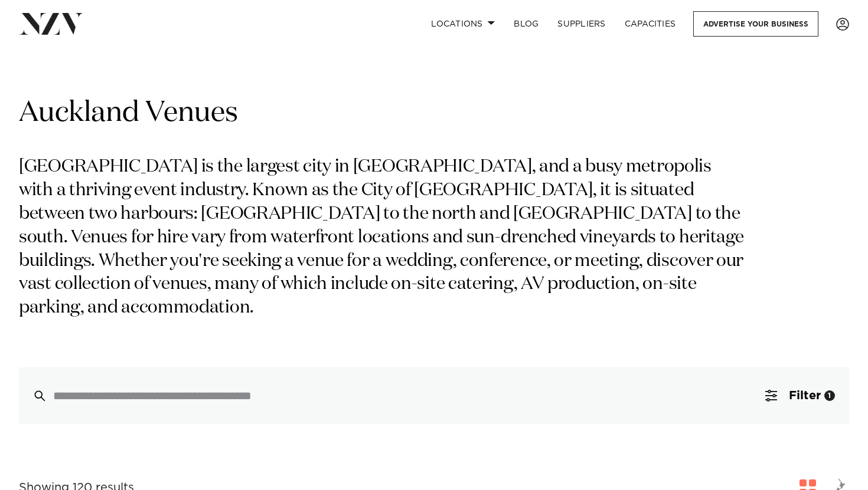  I want to click on img: nzv-logo.png, so click(50, 24).